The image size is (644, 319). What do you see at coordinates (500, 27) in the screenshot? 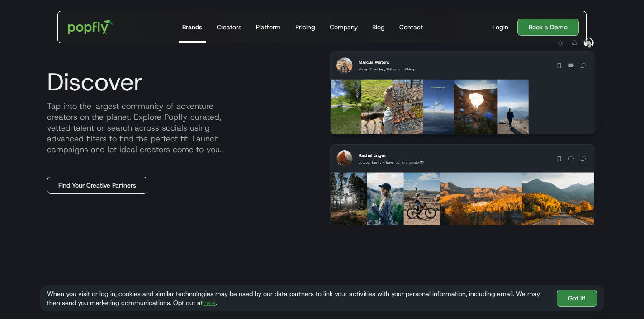
I see `div: Login` at bounding box center [500, 27].